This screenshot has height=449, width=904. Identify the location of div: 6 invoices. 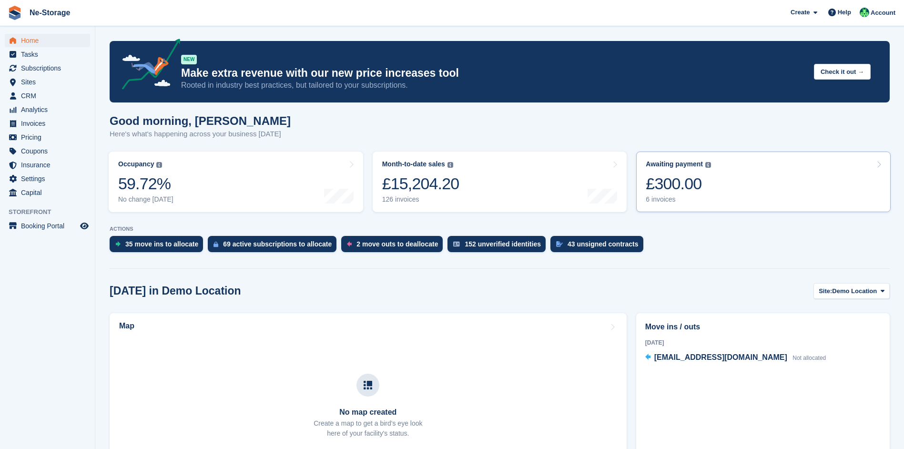
(678, 199).